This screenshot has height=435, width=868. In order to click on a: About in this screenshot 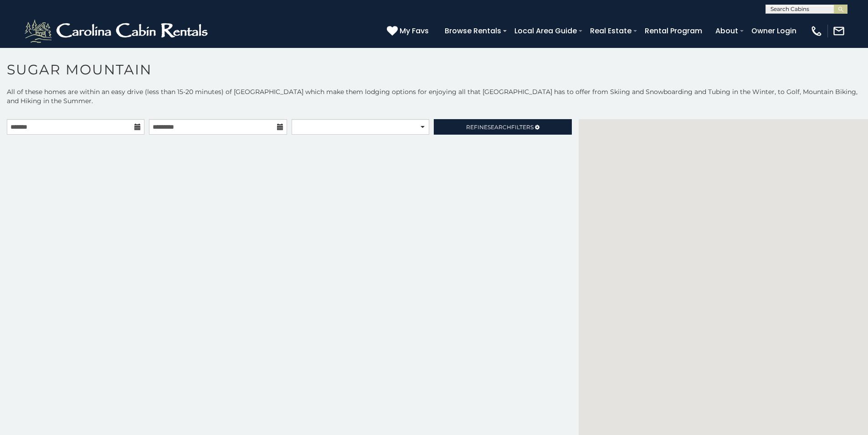, I will do `click(727, 31)`.